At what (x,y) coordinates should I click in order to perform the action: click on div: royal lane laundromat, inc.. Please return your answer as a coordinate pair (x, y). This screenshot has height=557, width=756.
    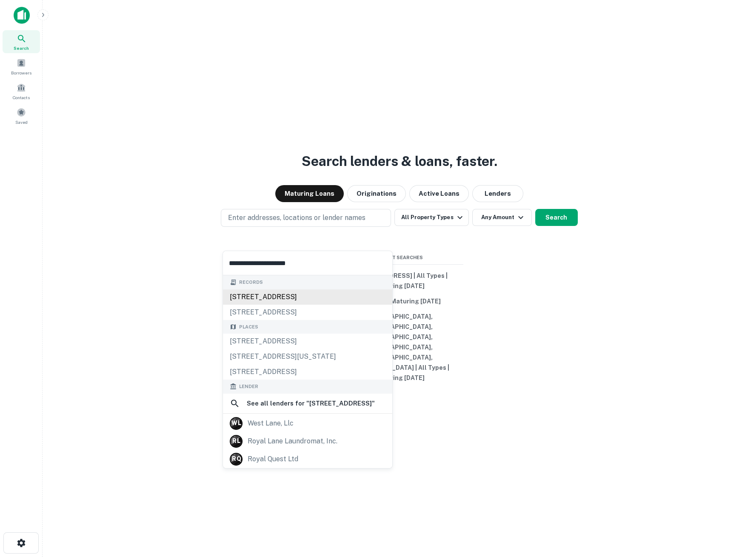
    Looking at the image, I should click on (292, 441).